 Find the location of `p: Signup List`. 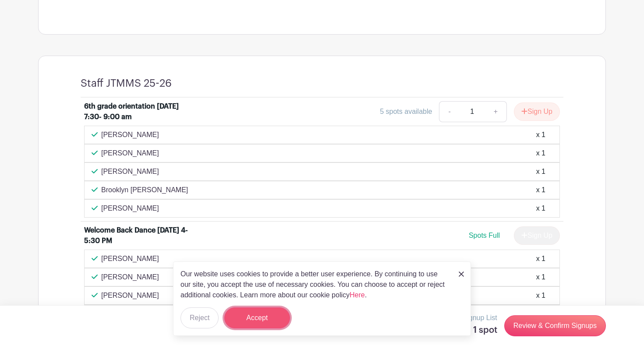

p: Signup List is located at coordinates (479, 318).